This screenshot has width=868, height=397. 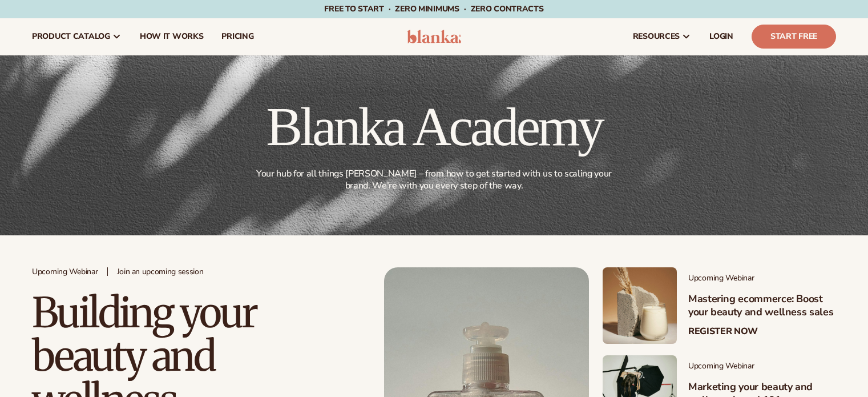 I want to click on a: logo, so click(x=434, y=36).